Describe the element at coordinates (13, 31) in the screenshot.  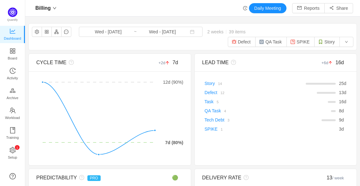
I see `i: icon: line-chart` at that location.